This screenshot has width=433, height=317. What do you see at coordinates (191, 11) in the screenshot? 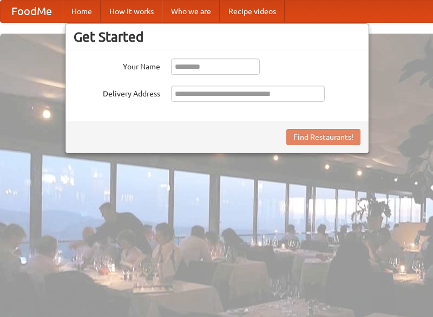
I see `a: Who we are` at bounding box center [191, 11].